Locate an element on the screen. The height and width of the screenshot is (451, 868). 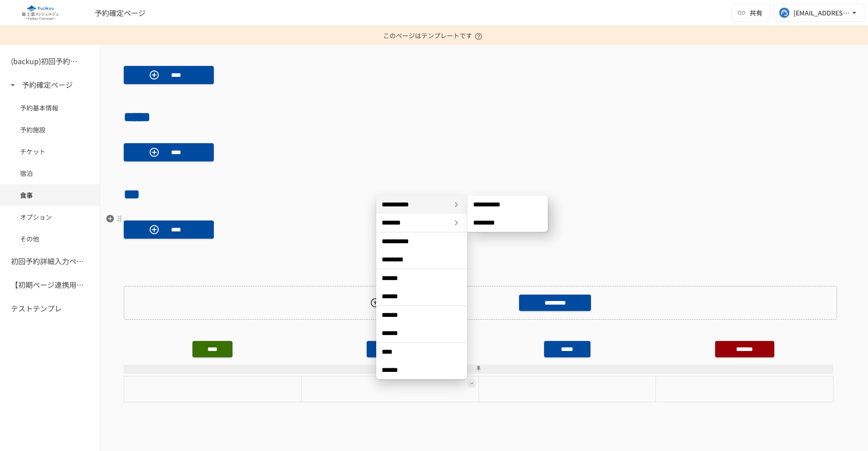
img: eQeGXtYPV2fEKIA3pizDiVdzO5gJTl2ahLbsPaD2E4R is located at coordinates (40, 13).